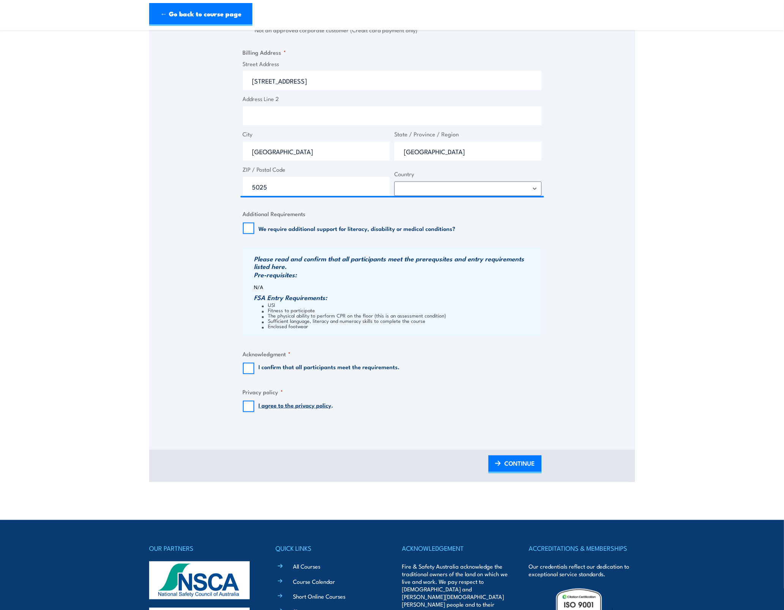  What do you see at coordinates (401, 304) in the screenshot?
I see `li: USI` at bounding box center [401, 304].